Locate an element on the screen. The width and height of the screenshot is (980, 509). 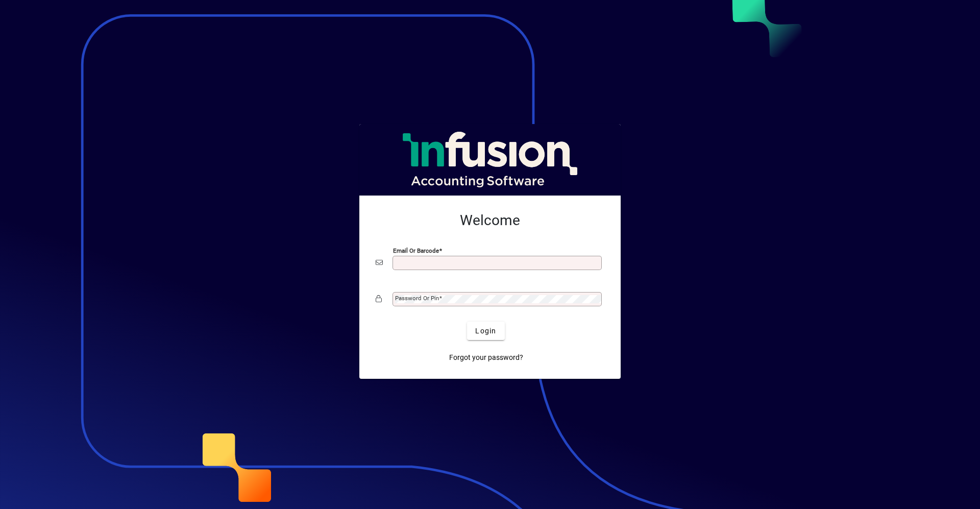
h2: Welcome is located at coordinates (490, 221).